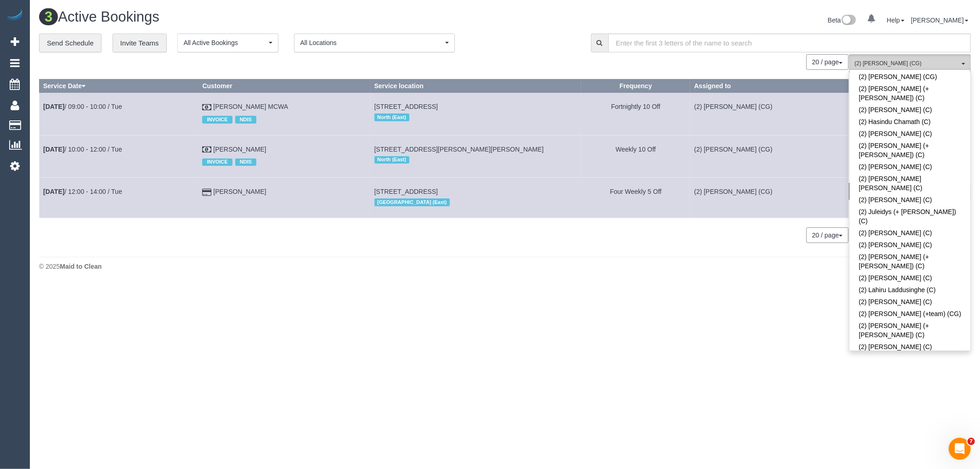 Image resolution: width=980 pixels, height=469 pixels. I want to click on th: Assigned to, so click(769, 86).